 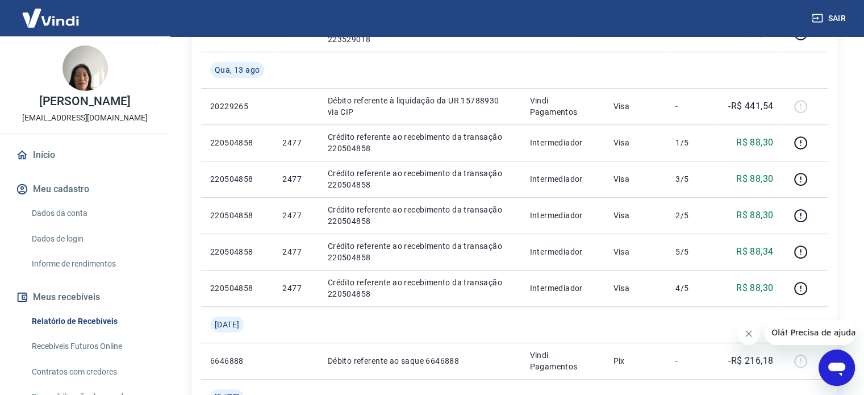 I want to click on p: Débito referente ao saque 6646888, so click(x=420, y=361).